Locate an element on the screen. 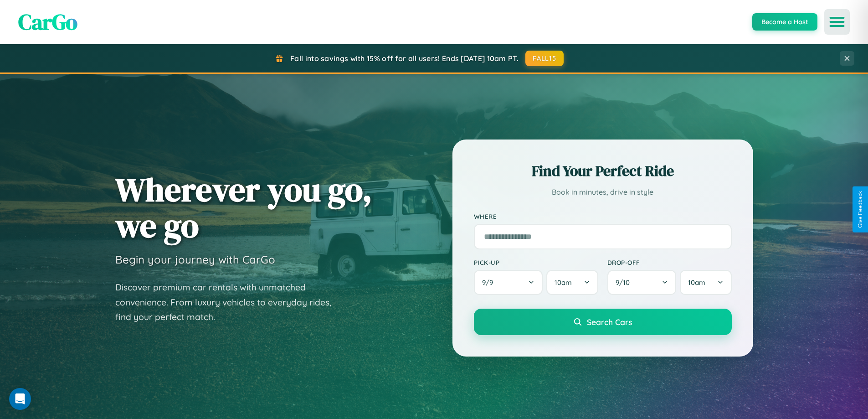 The height and width of the screenshot is (419, 868). span: 9 / 9 is located at coordinates (490, 282).